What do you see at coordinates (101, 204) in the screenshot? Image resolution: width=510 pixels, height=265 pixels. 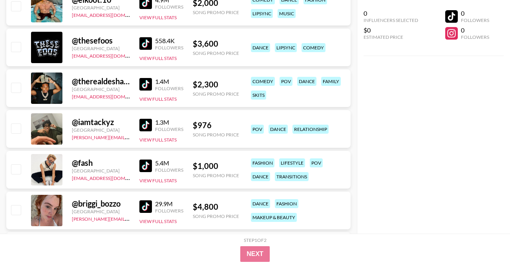 I see `div: @ briggi_bozzo` at bounding box center [101, 204].